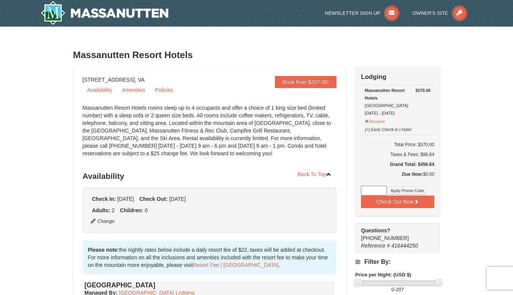  I want to click on div: Massanutten Resort Hotels rooms sleep up to 4 occupants and offer a choice of 1 king size bed (li..., so click(210, 134).